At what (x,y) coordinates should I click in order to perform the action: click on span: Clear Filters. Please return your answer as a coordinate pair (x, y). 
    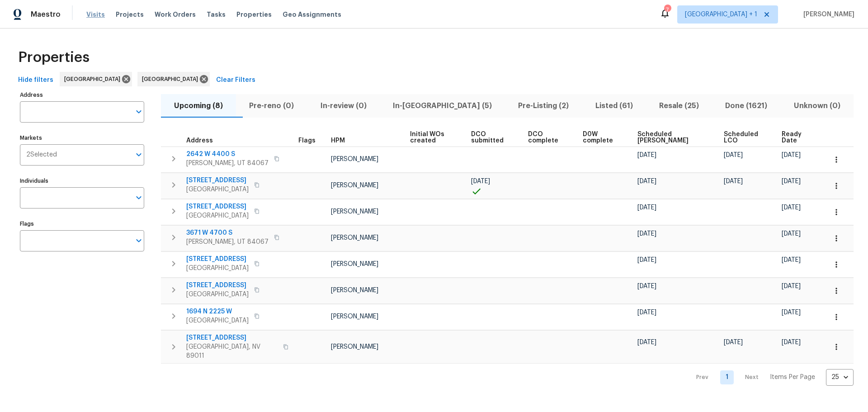
    Looking at the image, I should click on (235, 80).